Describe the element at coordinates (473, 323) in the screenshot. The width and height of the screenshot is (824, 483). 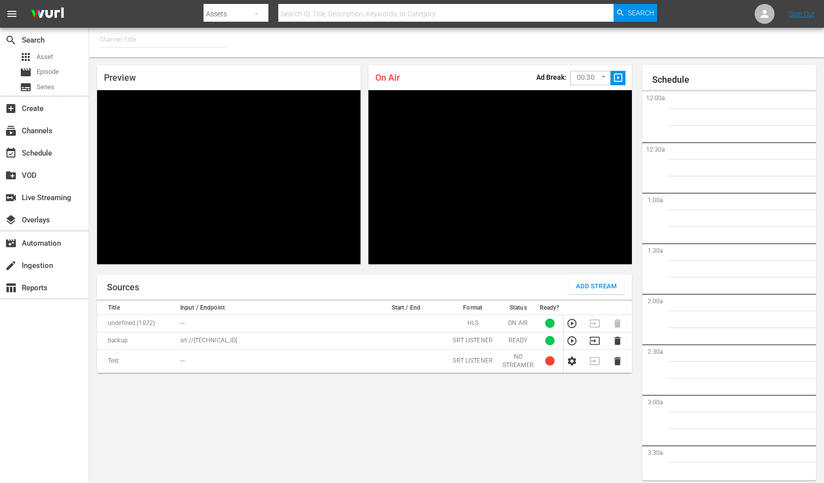
I see `td: HLS` at that location.